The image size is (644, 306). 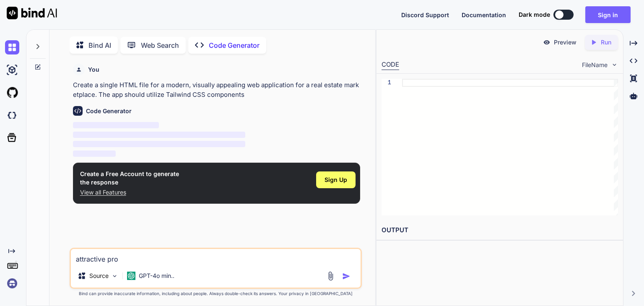 What do you see at coordinates (216, 293) in the screenshot?
I see `p: Bind can provide inaccurate information, including about people. Always double-check its answers....` at bounding box center [216, 293].